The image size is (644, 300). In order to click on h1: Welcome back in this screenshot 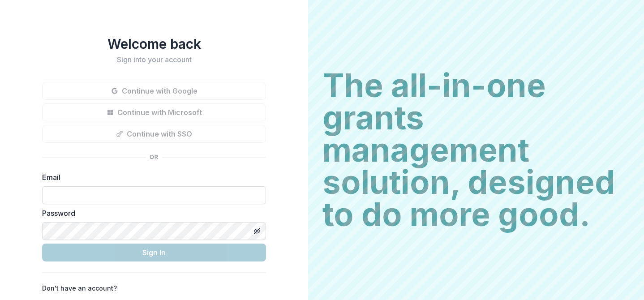, I will do `click(154, 44)`.